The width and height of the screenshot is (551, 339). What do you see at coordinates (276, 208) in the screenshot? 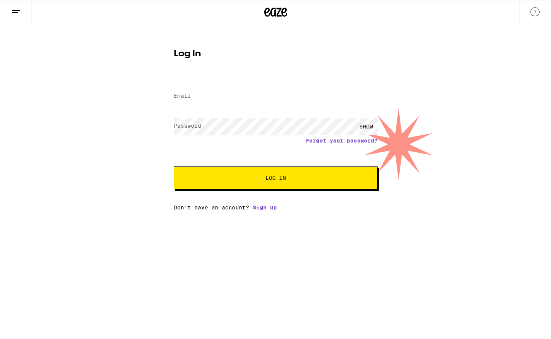
I see `div: Don't have an account?` at bounding box center [276, 208].